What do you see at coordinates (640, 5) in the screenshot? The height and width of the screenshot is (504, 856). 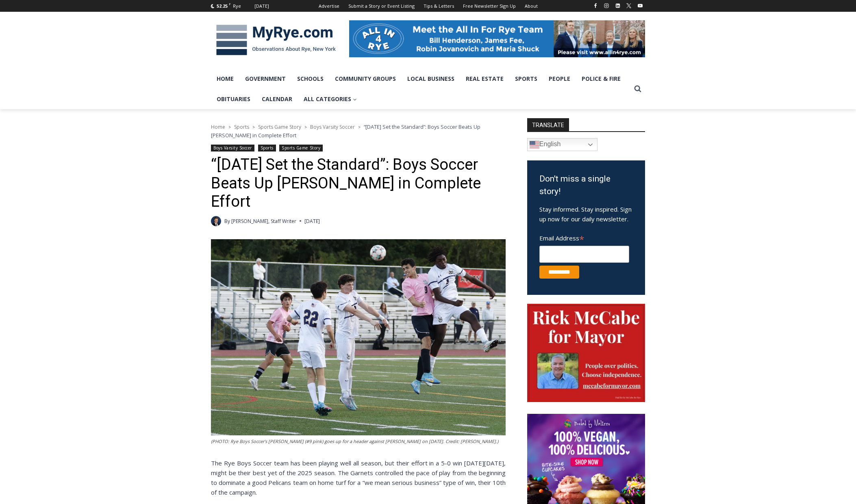 I see `a: YouTube` at bounding box center [640, 5].